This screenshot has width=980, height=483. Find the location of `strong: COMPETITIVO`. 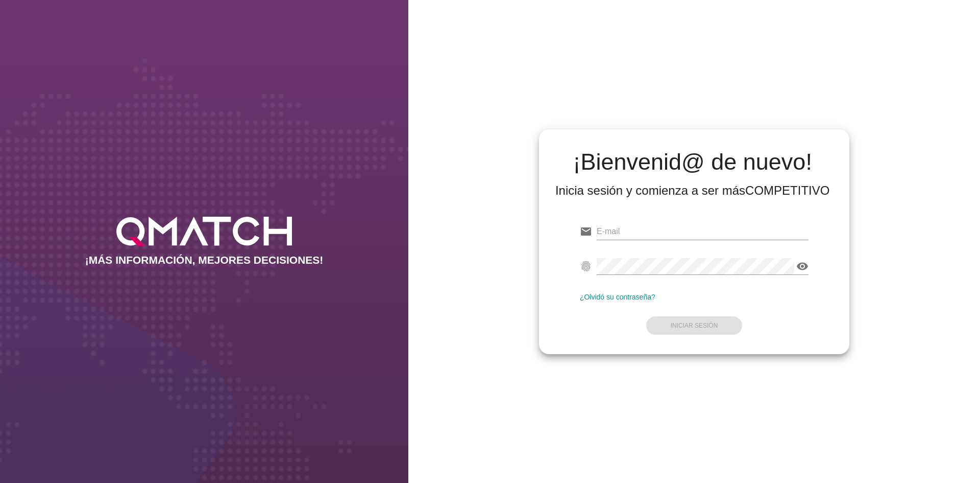

strong: COMPETITIVO is located at coordinates (787, 190).